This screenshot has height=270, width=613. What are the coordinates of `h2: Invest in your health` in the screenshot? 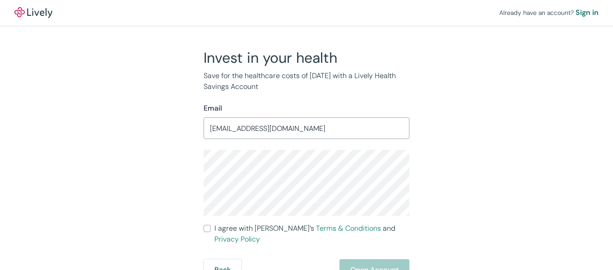 It's located at (306, 58).